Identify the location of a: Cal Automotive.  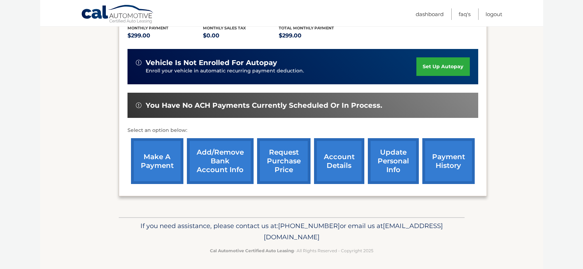
(118, 15).